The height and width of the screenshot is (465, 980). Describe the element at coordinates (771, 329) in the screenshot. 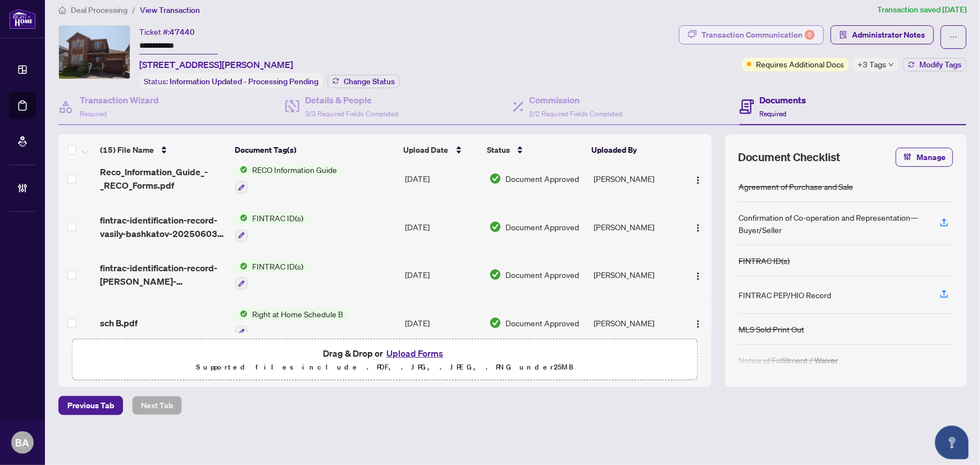

I see `div: MLS Sold Print Out` at that location.